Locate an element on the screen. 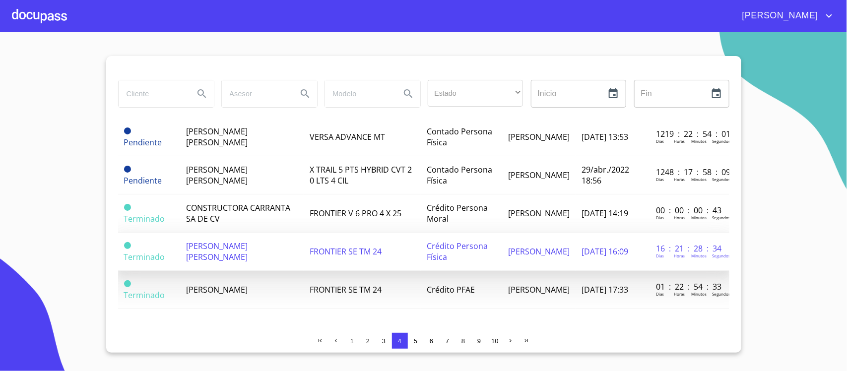 The width and height of the screenshot is (847, 371). span: 7 is located at coordinates (447, 341).